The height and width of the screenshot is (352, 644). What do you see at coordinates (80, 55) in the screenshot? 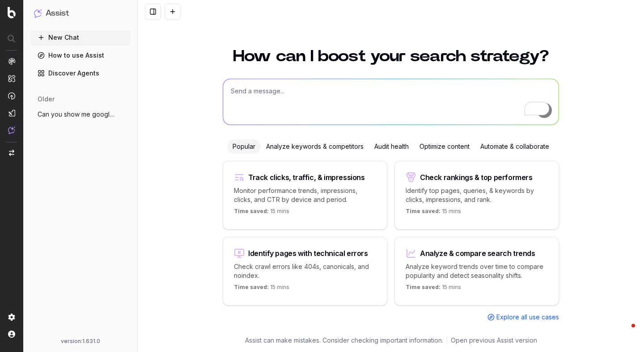
I see `a: How to use Assist` at bounding box center [80, 55].